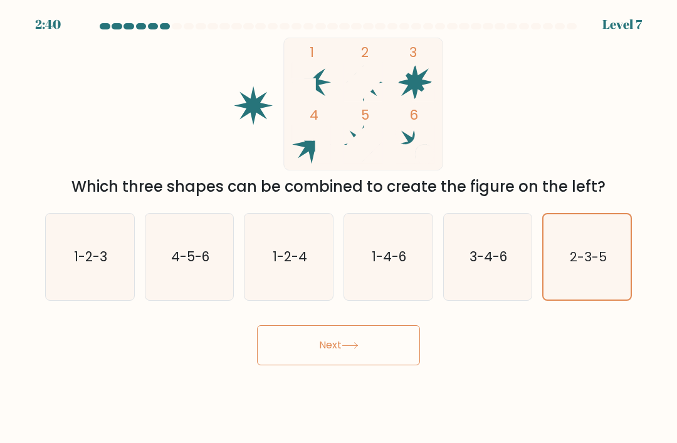  Describe the element at coordinates (389, 256) in the screenshot. I see `text: 1-4-6` at that location.